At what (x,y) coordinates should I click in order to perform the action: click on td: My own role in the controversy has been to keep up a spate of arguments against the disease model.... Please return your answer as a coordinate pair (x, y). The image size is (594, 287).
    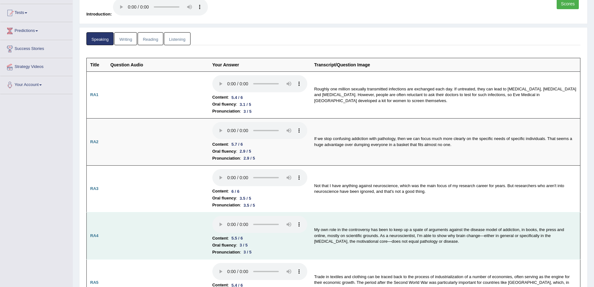
    Looking at the image, I should click on (445, 236).